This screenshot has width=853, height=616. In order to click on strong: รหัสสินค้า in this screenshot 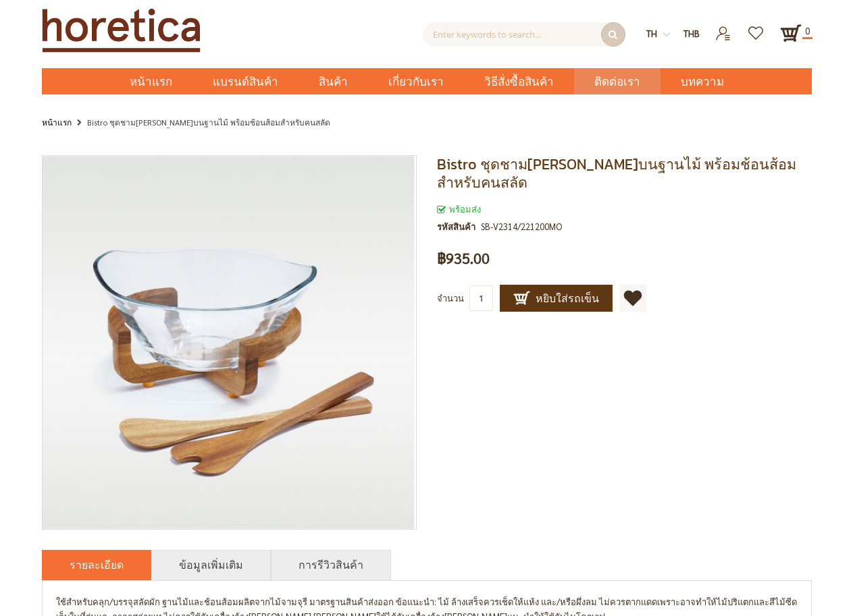, I will do `click(458, 227)`.